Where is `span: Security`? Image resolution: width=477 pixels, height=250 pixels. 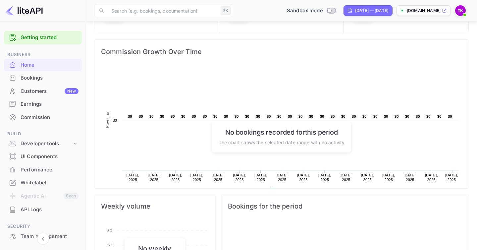
span: Security is located at coordinates (43, 226).